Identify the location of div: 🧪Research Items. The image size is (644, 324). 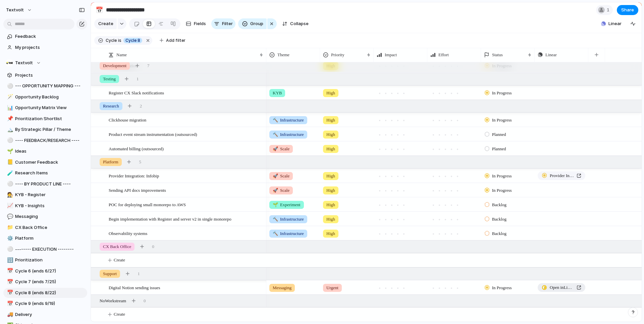
(45, 173).